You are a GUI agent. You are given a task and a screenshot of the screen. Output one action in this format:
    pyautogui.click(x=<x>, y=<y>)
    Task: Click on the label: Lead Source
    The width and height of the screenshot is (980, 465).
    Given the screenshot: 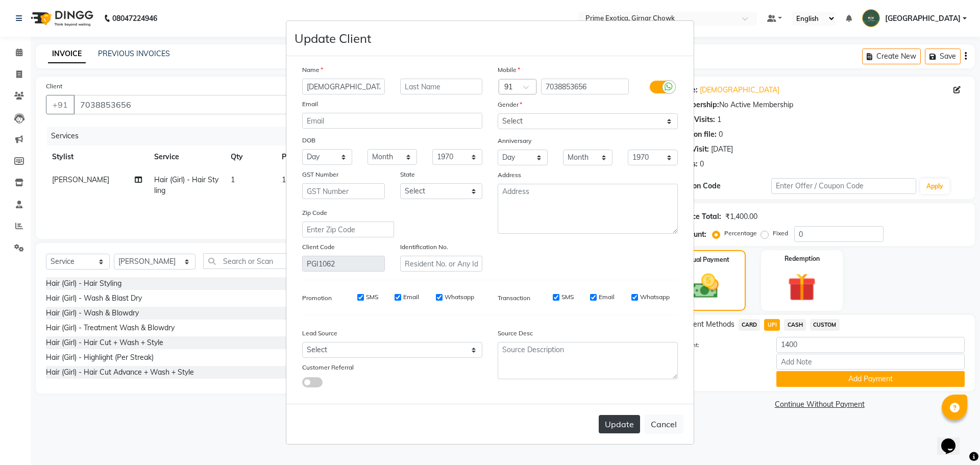 What is the action you would take?
    pyautogui.click(x=320, y=333)
    